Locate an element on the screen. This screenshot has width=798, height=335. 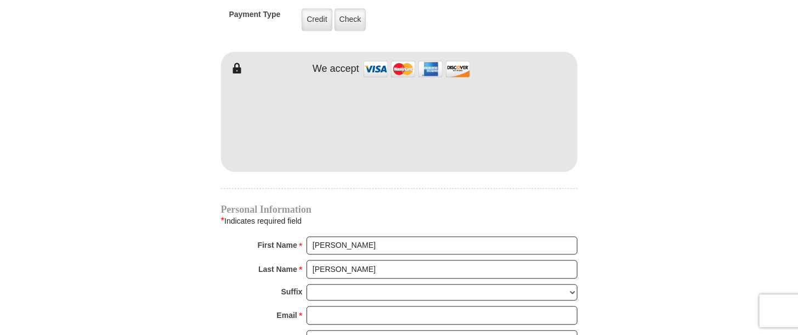
h4: We accept is located at coordinates (336, 69).